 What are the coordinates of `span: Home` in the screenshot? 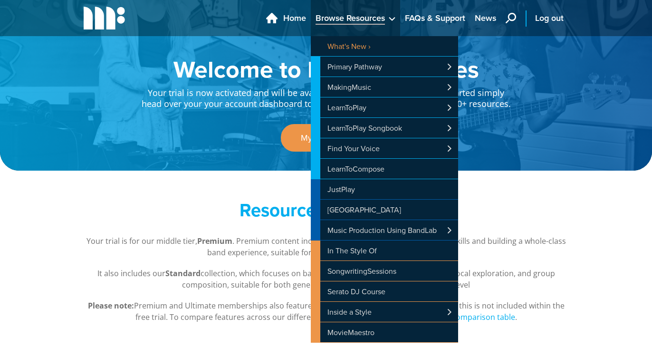 It's located at (295, 18).